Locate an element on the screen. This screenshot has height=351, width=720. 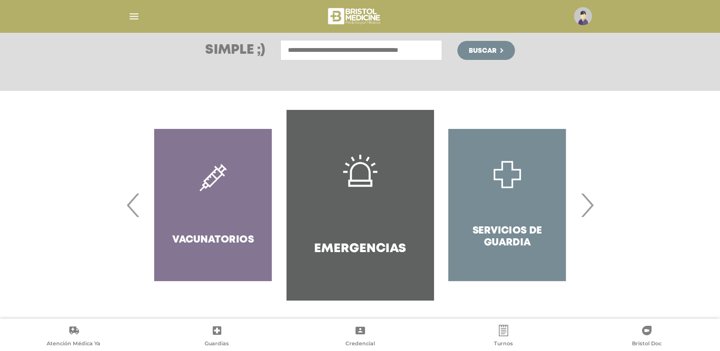
a: Credencial is located at coordinates (360, 337).